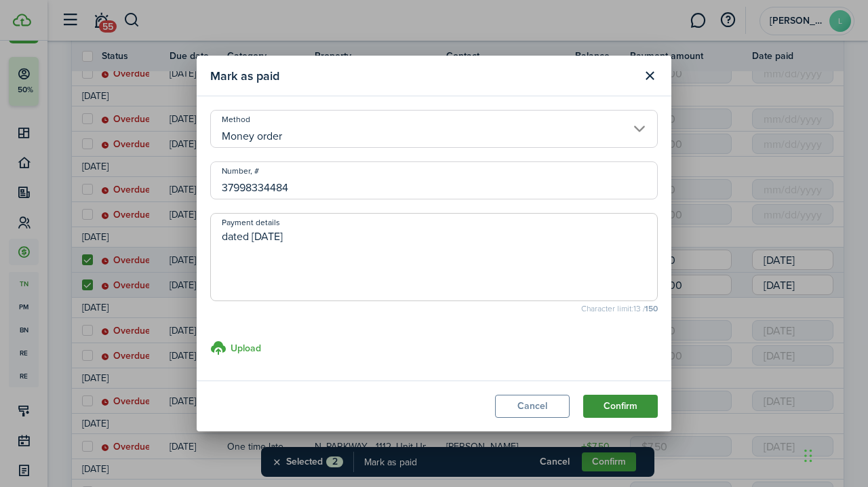  Describe the element at coordinates (649, 76) in the screenshot. I see `button: Close modal` at that location.